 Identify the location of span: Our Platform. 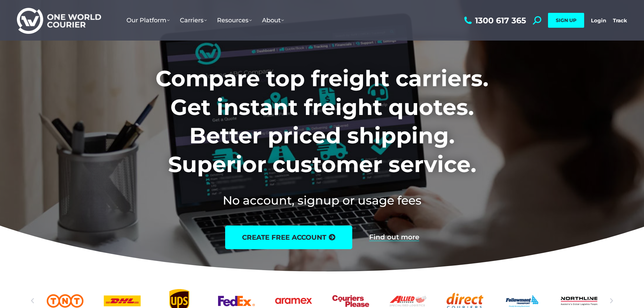
(148, 20).